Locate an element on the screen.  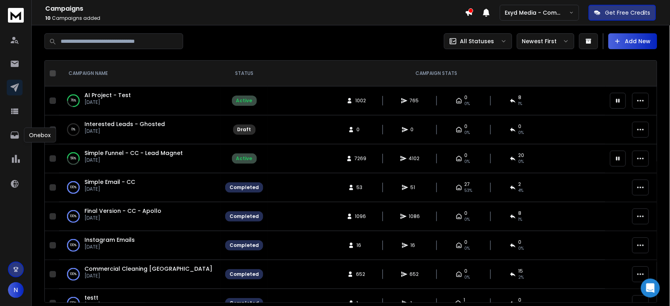
span: Simple Funnel - CC - Lead Magnet is located at coordinates (134, 153).